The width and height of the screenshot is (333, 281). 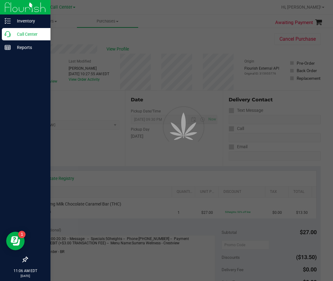 What do you see at coordinates (4, 3) in the screenshot?
I see `span: 1` at bounding box center [4, 3].